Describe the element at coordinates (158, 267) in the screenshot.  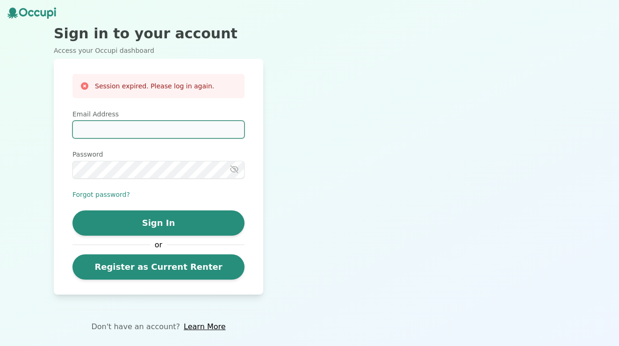
I see `a: Register as Current Renter` at that location.